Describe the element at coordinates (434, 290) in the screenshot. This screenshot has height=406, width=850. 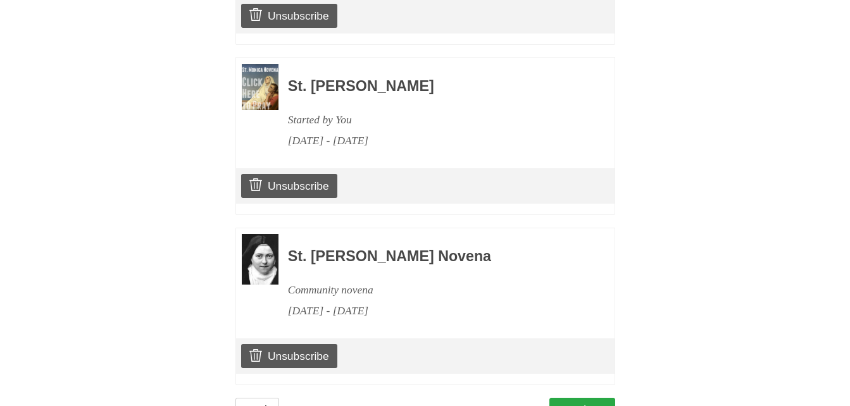
I see `div: Community novena` at that location.